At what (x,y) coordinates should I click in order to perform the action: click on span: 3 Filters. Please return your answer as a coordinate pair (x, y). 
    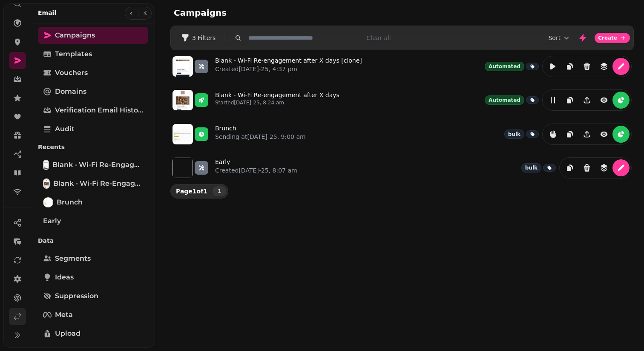
    Looking at the image, I should click on (203, 38).